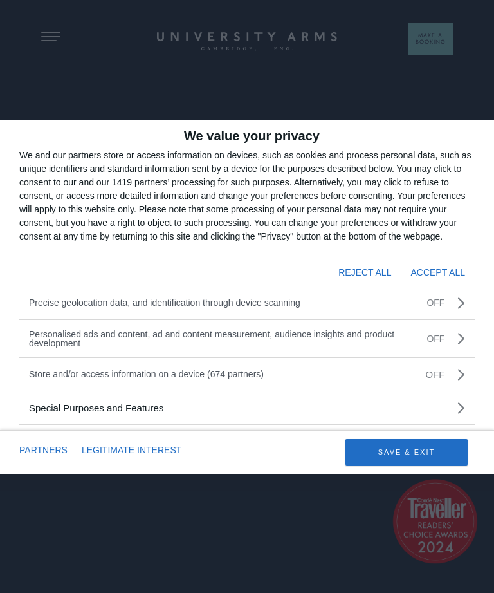 The image size is (494, 593). I want to click on button: Special Purposes and Features, so click(247, 407).